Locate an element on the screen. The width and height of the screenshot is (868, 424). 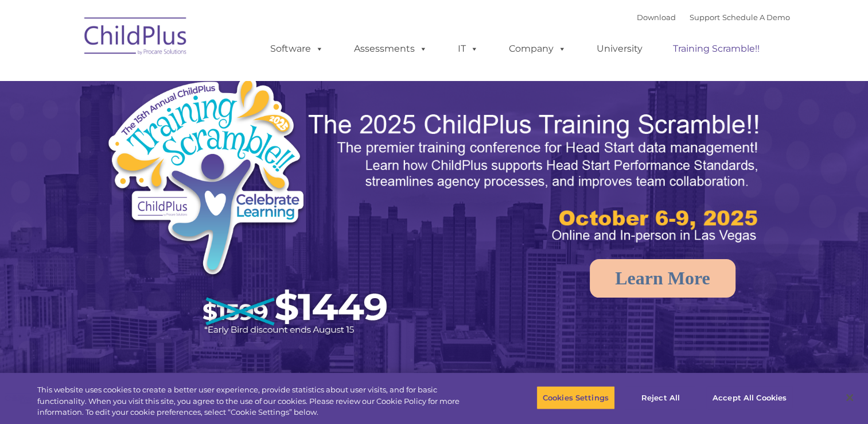
a: Training Scramble!! is located at coordinates (715, 49).